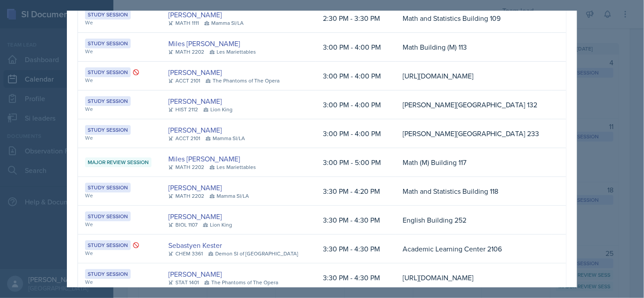 The width and height of the screenshot is (644, 298). What do you see at coordinates (473, 191) in the screenshot?
I see `td: Math and Statistics Building 118` at bounding box center [473, 191].